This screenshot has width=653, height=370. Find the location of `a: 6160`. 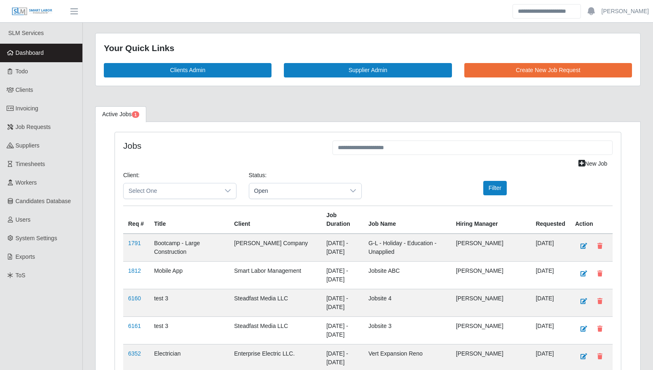

a: 6160 is located at coordinates (134, 298).